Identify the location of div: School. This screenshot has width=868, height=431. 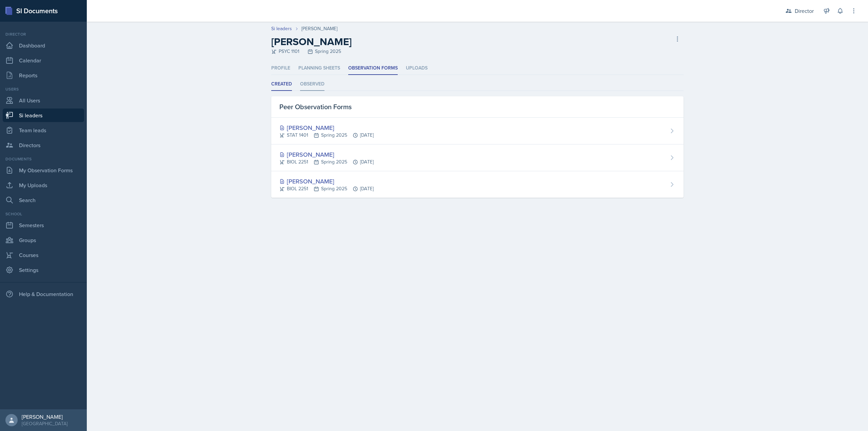
(43, 214).